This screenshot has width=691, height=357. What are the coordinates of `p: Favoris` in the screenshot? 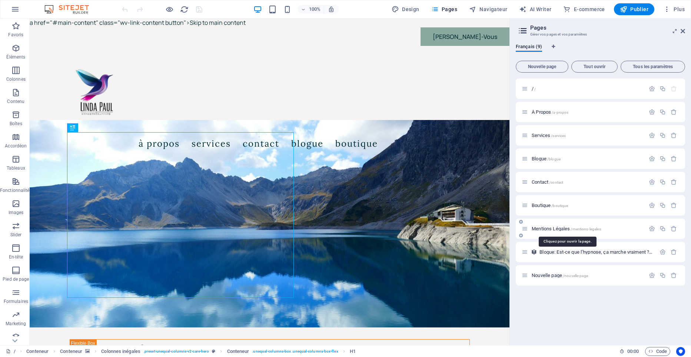 It's located at (16, 35).